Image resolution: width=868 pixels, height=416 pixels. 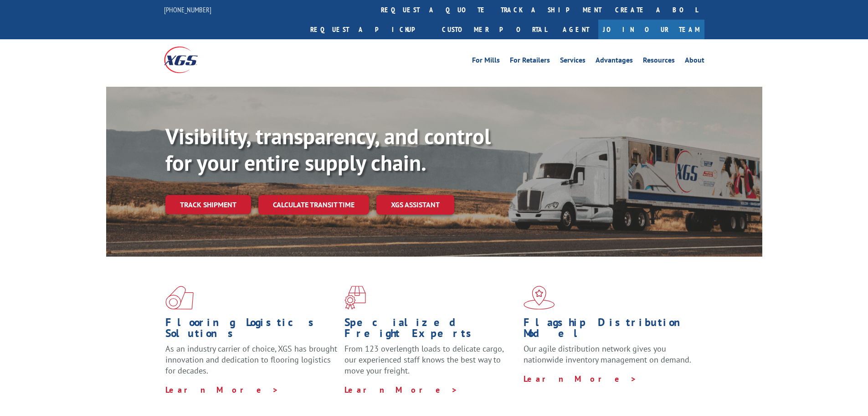 I want to click on a: Calculate transit time, so click(x=313, y=204).